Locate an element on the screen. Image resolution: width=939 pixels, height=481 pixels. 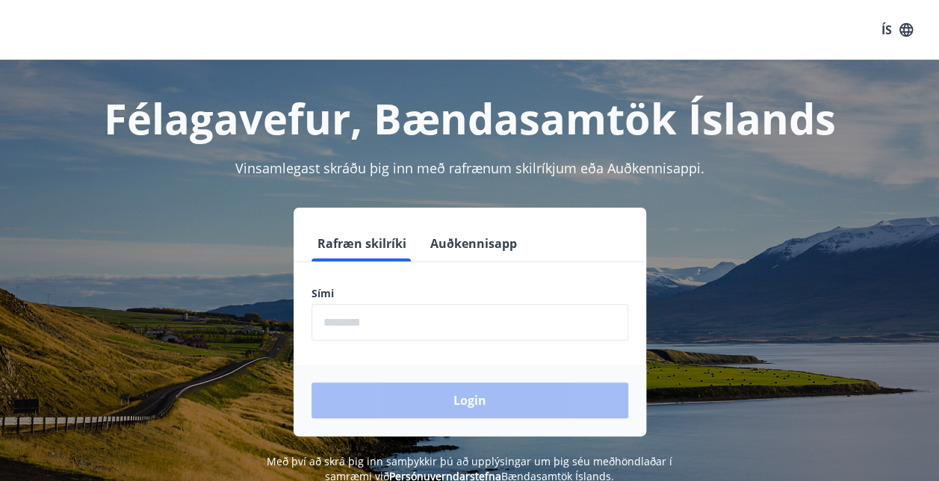
h1: Félagavefur, Bændasamtök Íslands is located at coordinates (469, 118).